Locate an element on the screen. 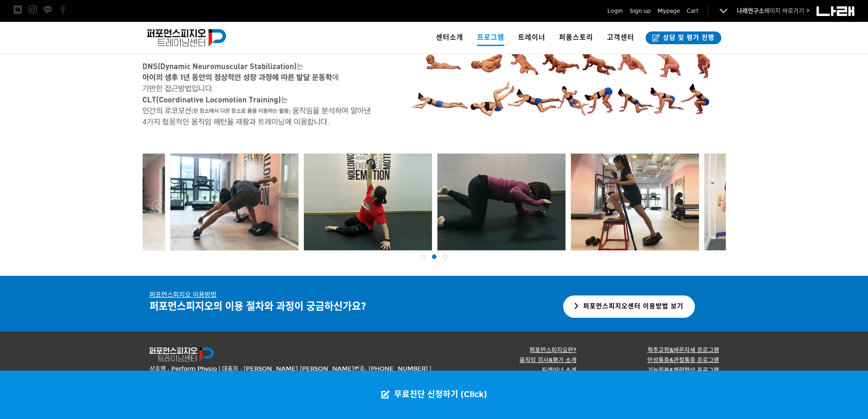 Image resolution: width=868 pixels, height=419 pixels. span: 퍼폼스토리 is located at coordinates (576, 37).